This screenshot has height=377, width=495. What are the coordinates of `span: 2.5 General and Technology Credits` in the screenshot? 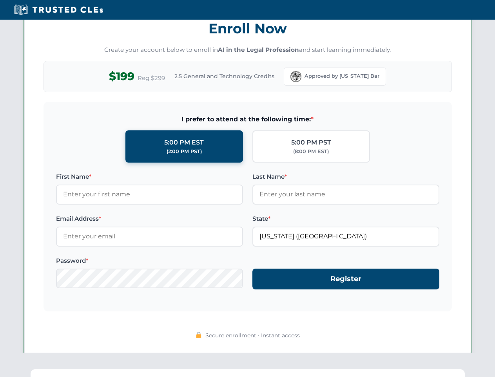 It's located at (224, 76).